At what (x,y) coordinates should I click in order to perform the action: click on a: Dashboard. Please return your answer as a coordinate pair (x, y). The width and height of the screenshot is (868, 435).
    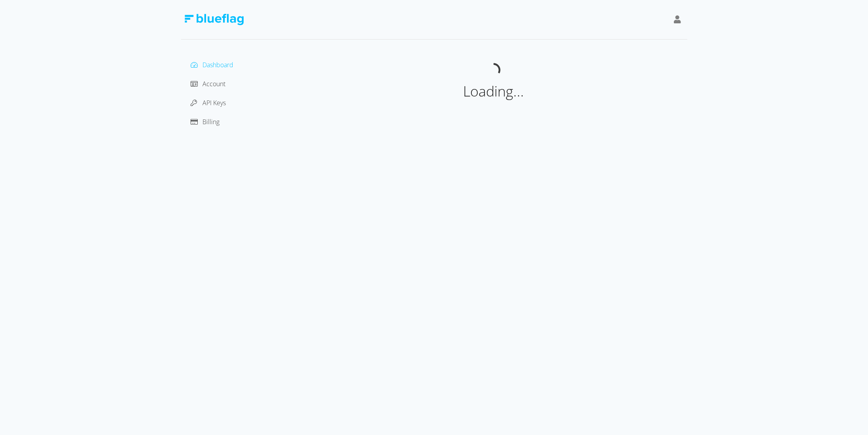
    Looking at the image, I should click on (212, 65).